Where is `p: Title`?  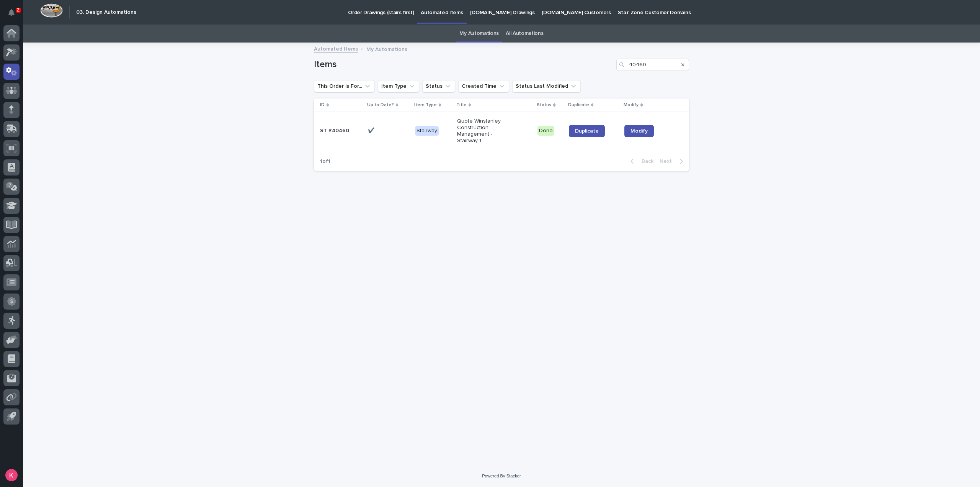
p: Title is located at coordinates (462, 105).